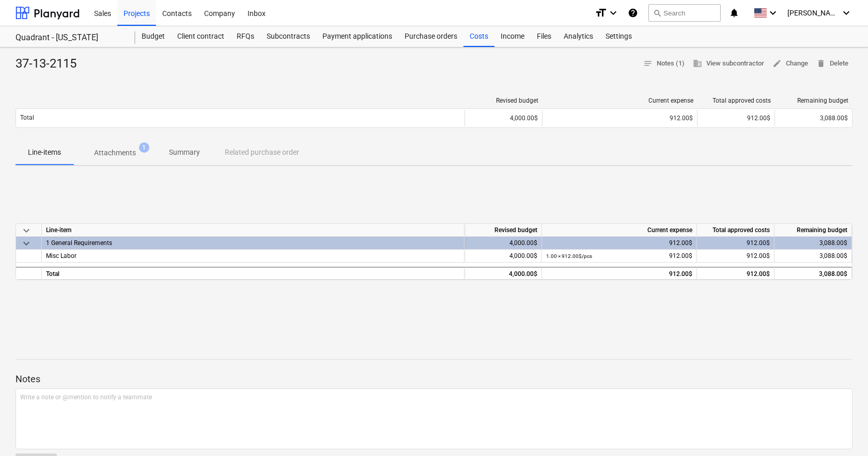 The image size is (868, 456). What do you see at coordinates (578, 37) in the screenshot?
I see `a: Analytics` at bounding box center [578, 37].